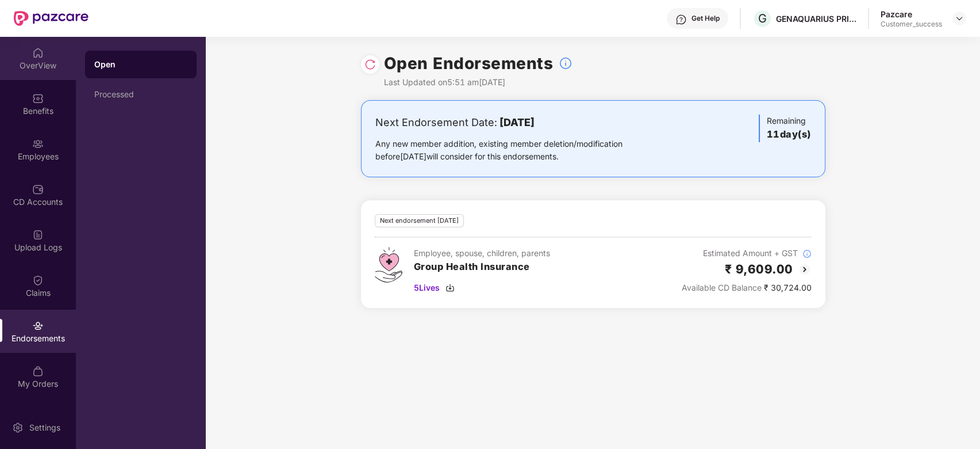 This screenshot has width=980, height=449. Describe the element at coordinates (370, 65) in the screenshot. I see `img: svg+xml;base64,PHN2ZyBpZD0iUmVsb2FkLTMyeDMyIiB4bWxucz0iaHR0cDovL3d3dy53My5vcmcvMjAwMC9zdmciIHdpZH...` at that location.